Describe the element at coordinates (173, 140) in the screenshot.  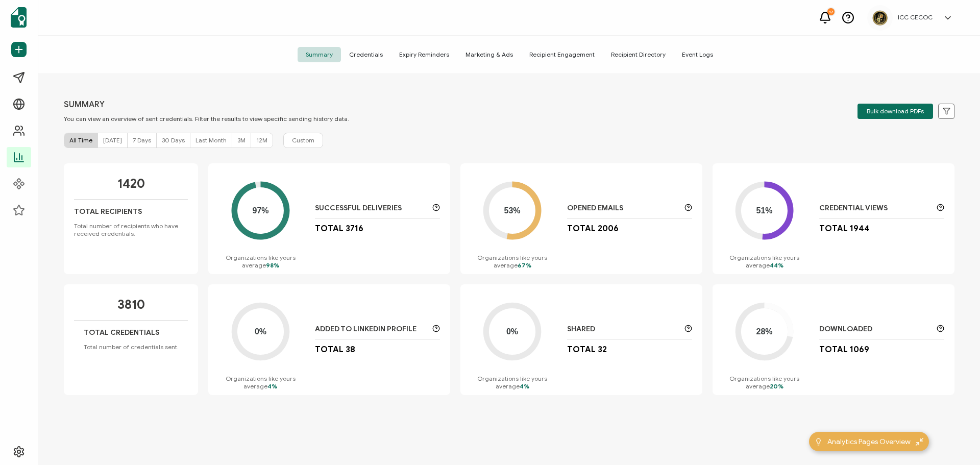
I see `span: 30 Days` at that location.